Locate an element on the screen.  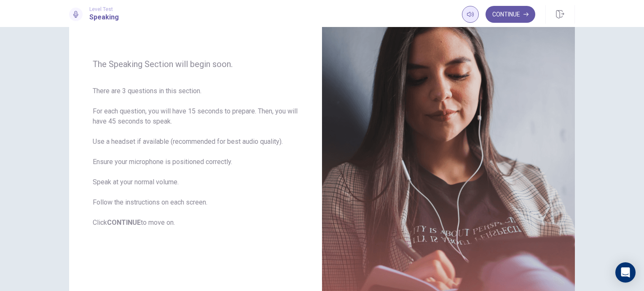
h1: Speaking is located at coordinates (104, 17).